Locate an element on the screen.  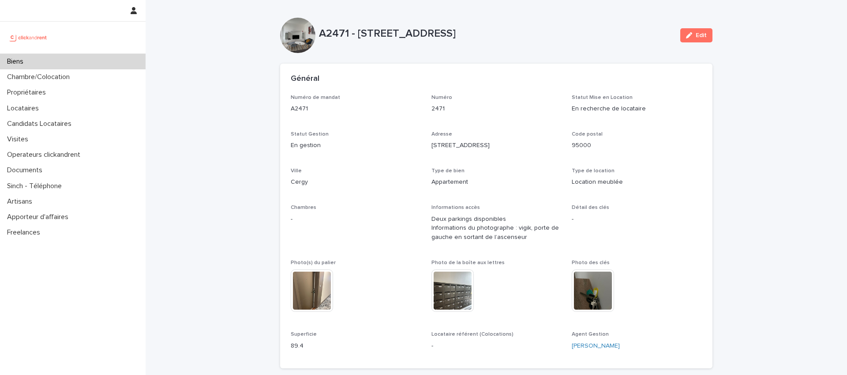
span: Numéro de mandat is located at coordinates (316, 98).